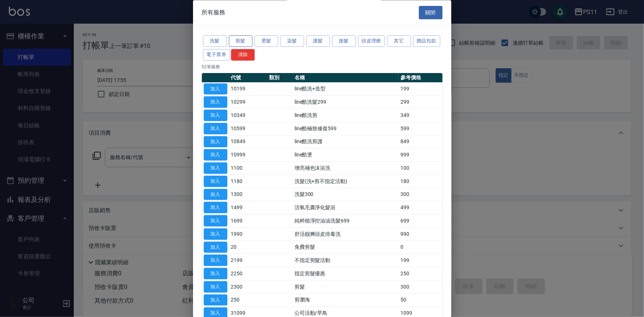 Image resolution: width=644 pixels, height=317 pixels. Describe the element at coordinates (420, 234) in the screenshot. I see `td: 990` at that location.